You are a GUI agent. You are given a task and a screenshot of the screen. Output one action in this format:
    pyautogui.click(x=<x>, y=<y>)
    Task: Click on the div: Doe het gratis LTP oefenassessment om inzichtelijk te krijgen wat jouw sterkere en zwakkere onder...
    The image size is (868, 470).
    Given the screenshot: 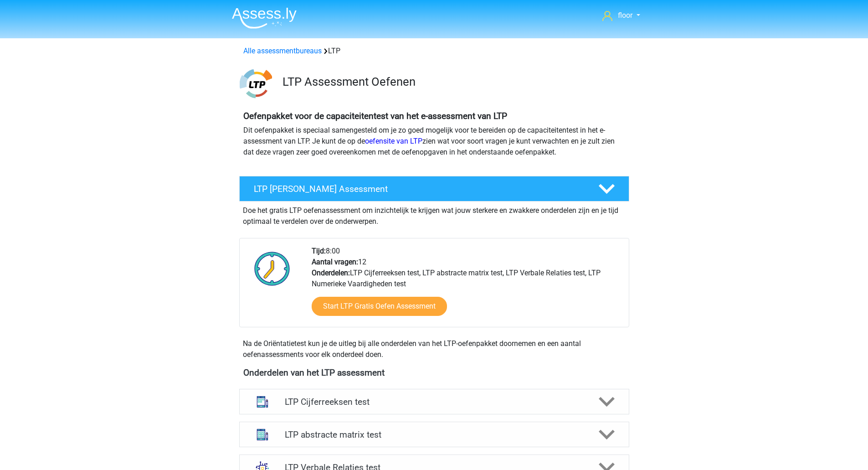 What is the action you would take?
    pyautogui.click(x=435, y=214)
    